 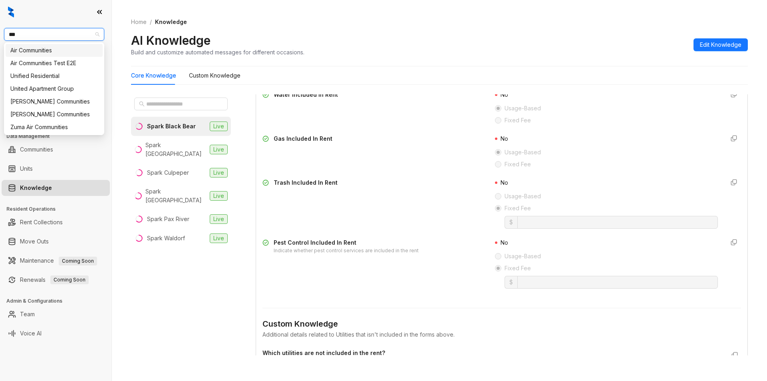 What do you see at coordinates (41, 222) in the screenshot?
I see `a: Rent Collections` at bounding box center [41, 222].